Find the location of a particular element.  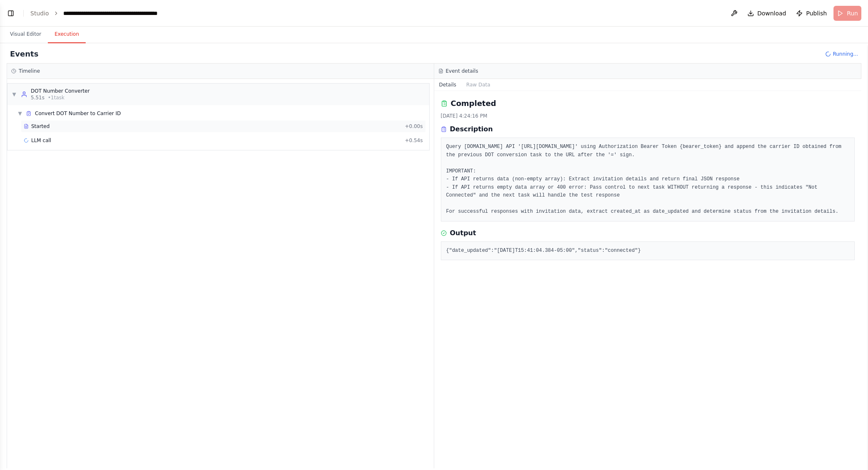

div: DOT Number Converter is located at coordinates (60, 91).